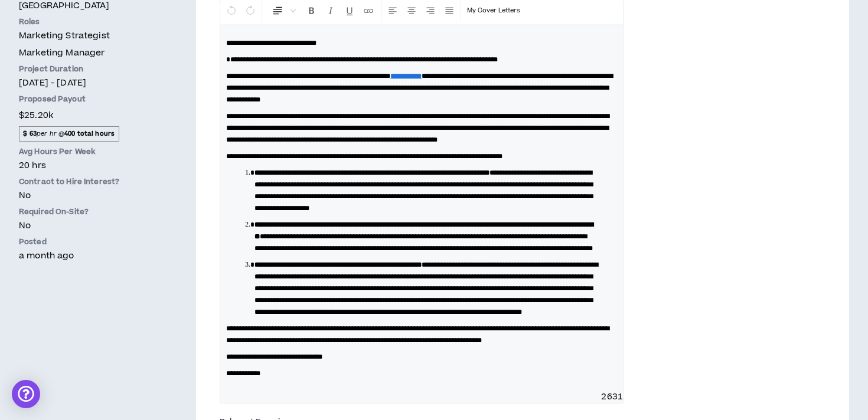 The image size is (868, 420). What do you see at coordinates (88, 181) in the screenshot?
I see `p: Contract to Hire Interest?` at bounding box center [88, 181].